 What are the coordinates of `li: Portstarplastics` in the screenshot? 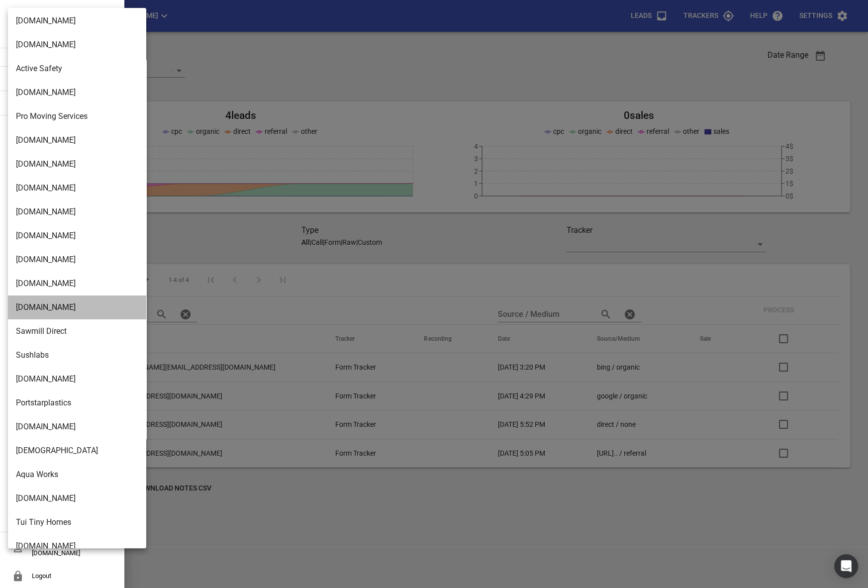 It's located at (77, 403).